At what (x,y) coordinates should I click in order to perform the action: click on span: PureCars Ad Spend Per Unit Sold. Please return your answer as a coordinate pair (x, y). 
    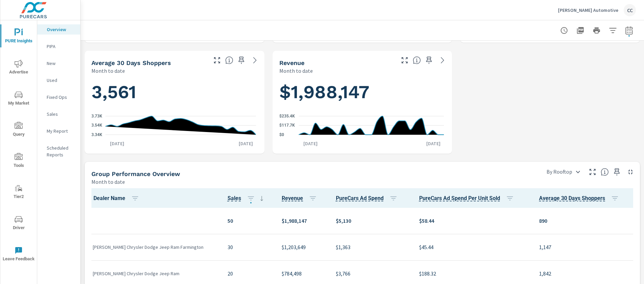
    Looking at the image, I should click on (468, 198).